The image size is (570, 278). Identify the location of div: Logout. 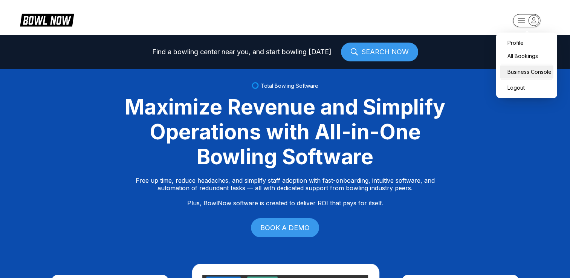
(527, 87).